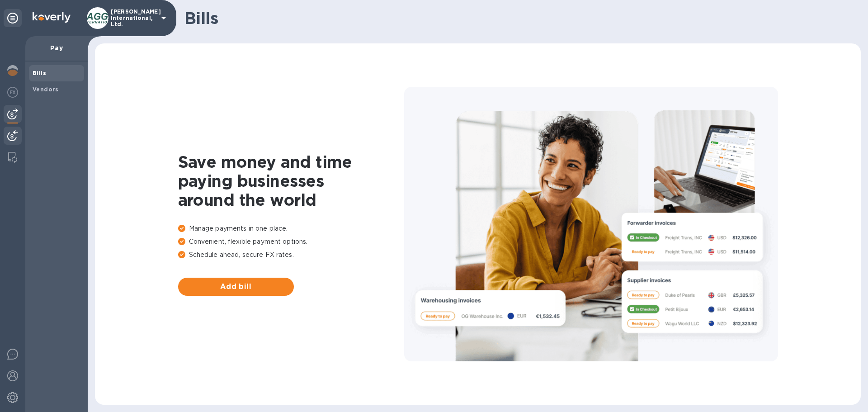  What do you see at coordinates (291, 228) in the screenshot?
I see `p: Manage payments in one place.` at bounding box center [291, 228].